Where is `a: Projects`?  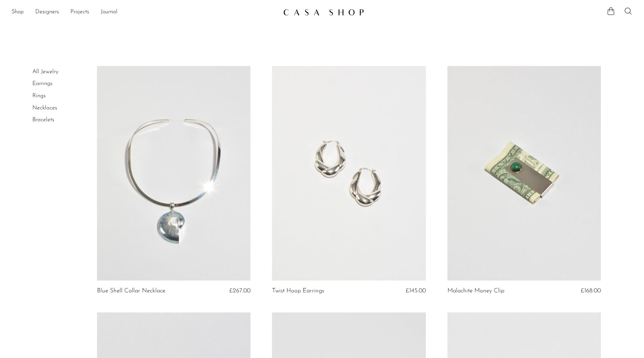 a: Projects is located at coordinates (80, 12).